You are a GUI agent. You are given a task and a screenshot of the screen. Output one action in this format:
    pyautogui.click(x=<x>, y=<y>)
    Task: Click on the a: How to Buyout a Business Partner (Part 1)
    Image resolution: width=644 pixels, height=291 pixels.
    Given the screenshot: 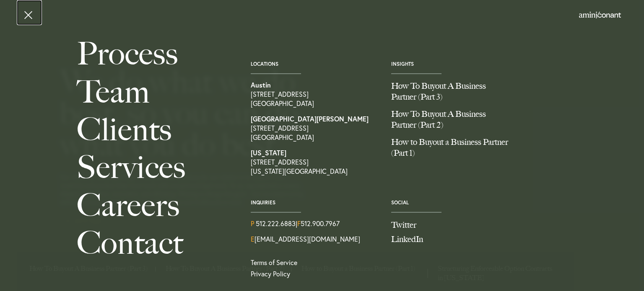 What is the action you would take?
    pyautogui.click(x=455, y=151)
    